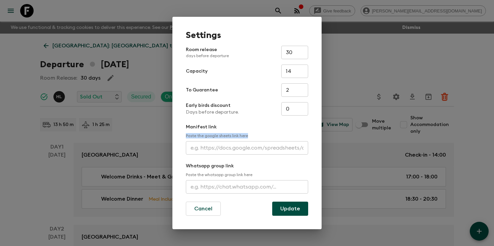 The image size is (494, 246). Describe the element at coordinates (247, 35) in the screenshot. I see `h1: Settings` at that location.